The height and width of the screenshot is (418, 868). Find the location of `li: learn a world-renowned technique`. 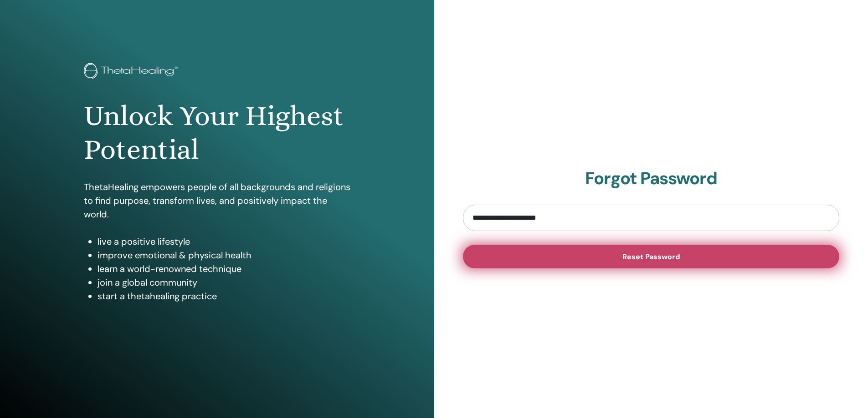

li: learn a world-renowned technique is located at coordinates (224, 269).